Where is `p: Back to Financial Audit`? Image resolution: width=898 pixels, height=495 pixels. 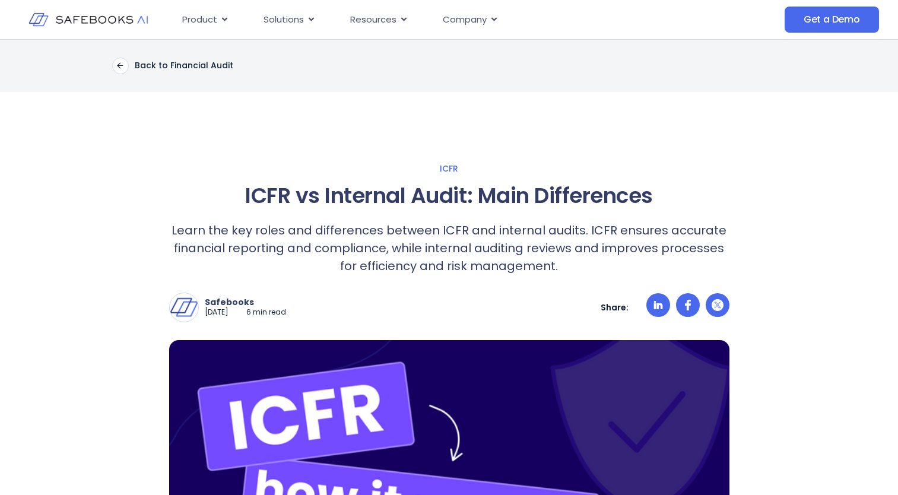 p: Back to Financial Audit is located at coordinates (184, 65).